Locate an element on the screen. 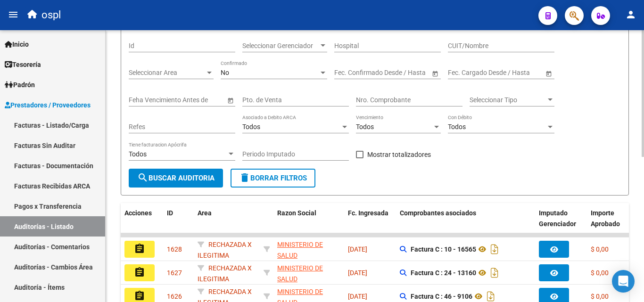 This screenshot has width=644, height=302. span: Padrón is located at coordinates (20, 85).